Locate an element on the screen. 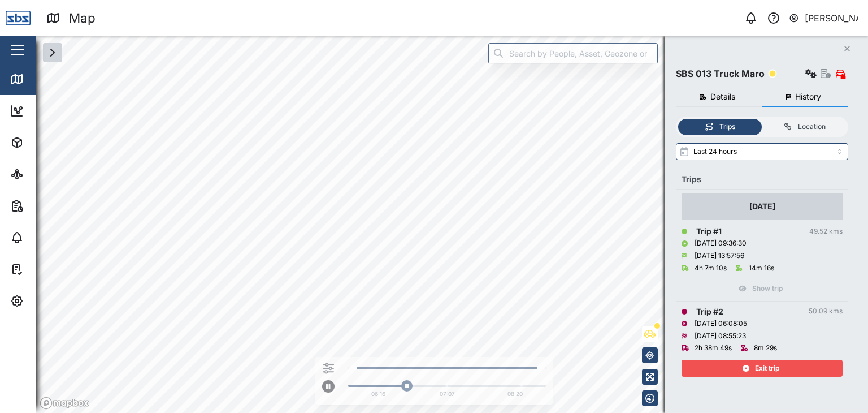  div: Tasks is located at coordinates (44, 269).